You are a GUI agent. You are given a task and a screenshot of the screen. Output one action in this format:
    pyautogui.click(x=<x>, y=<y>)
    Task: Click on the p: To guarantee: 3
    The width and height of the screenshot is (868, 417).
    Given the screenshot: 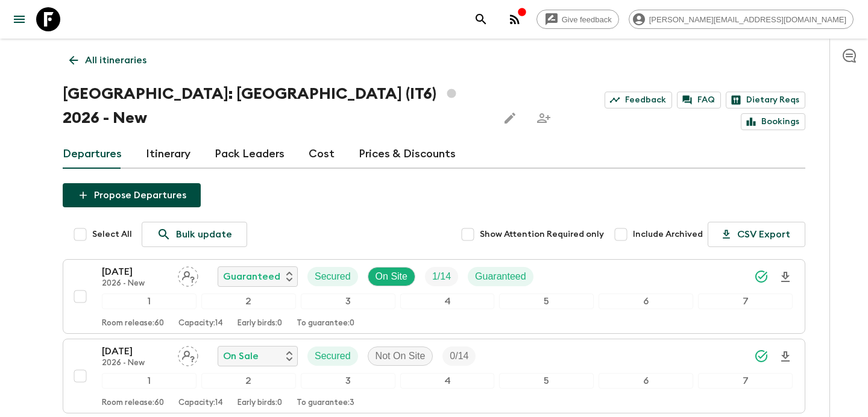 What is the action you would take?
    pyautogui.click(x=325, y=403)
    